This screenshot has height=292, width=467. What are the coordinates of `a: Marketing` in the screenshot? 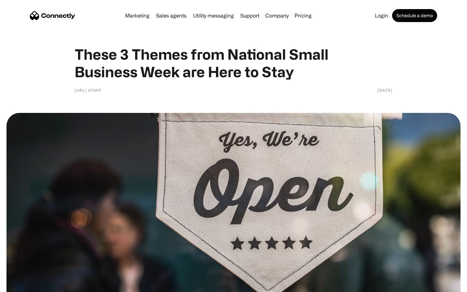 It's located at (137, 16).